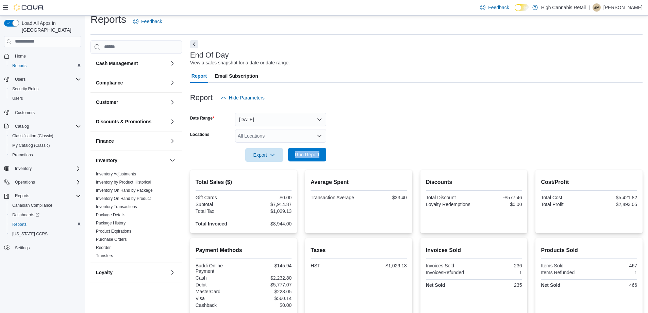 The image size is (648, 313). I want to click on button: My Catalog (Classic), so click(45, 145).